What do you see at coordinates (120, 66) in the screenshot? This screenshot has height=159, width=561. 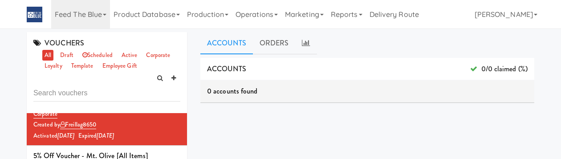 I see `a: employee gift` at bounding box center [120, 66].